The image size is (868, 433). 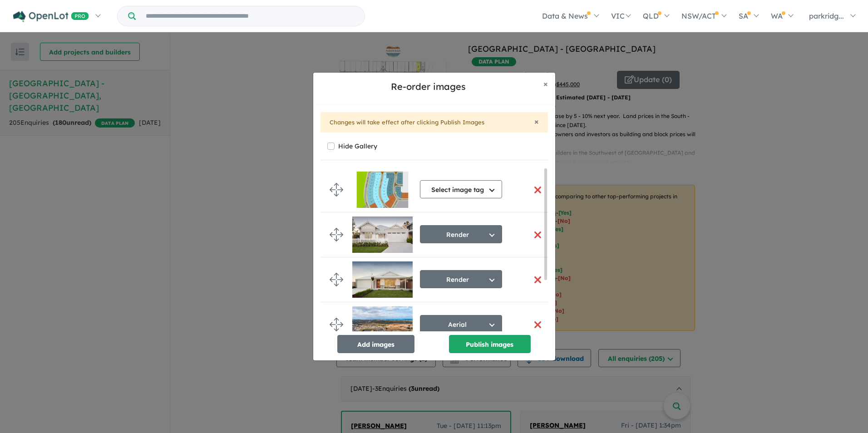 What do you see at coordinates (826, 16) in the screenshot?
I see `span: parkridg...` at bounding box center [826, 16].